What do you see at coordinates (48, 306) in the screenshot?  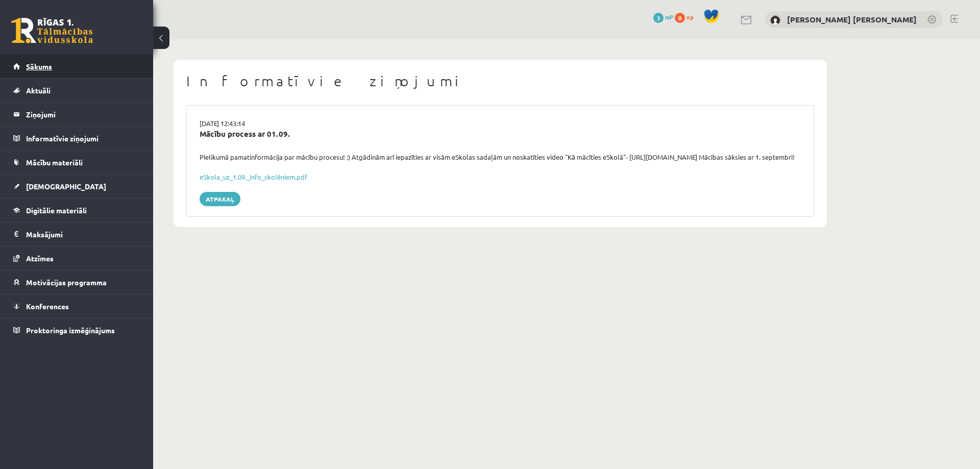 I see `span: Konferences` at bounding box center [48, 306].